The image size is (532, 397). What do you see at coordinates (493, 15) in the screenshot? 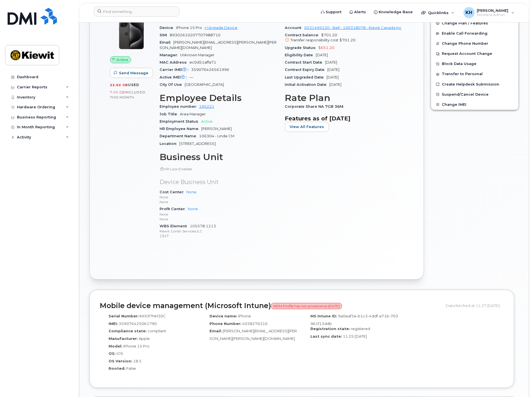
I see `span: Wireless Admin` at bounding box center [493, 15].